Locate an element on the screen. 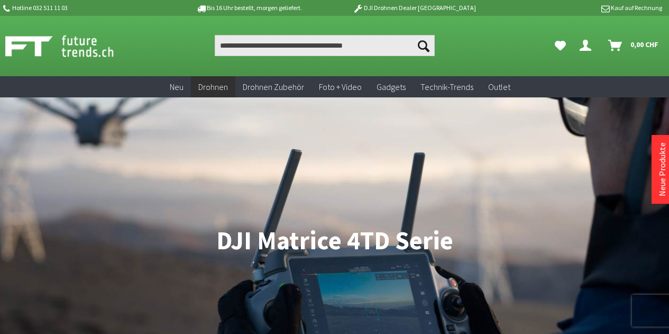  span: Gadgets is located at coordinates (391, 87).